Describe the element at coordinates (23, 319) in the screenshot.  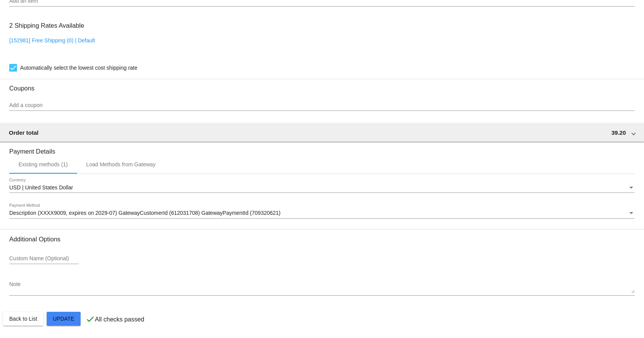
I see `span: Back to List` at that location.